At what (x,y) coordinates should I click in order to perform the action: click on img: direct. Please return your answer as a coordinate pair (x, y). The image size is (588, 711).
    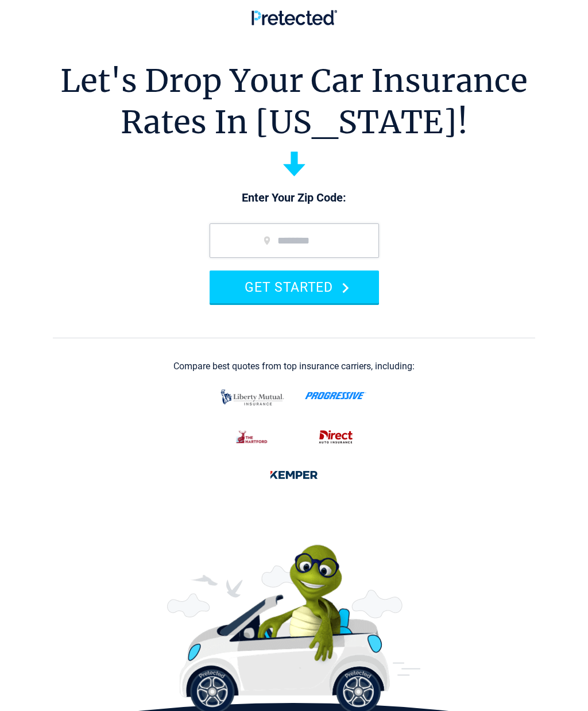
    Looking at the image, I should click on (336, 437).